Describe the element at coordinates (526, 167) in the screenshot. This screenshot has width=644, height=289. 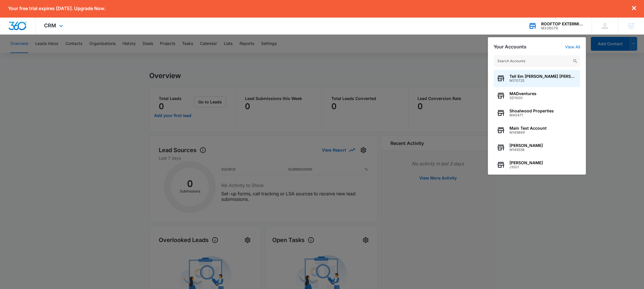
I see `span: J1001` at that location.